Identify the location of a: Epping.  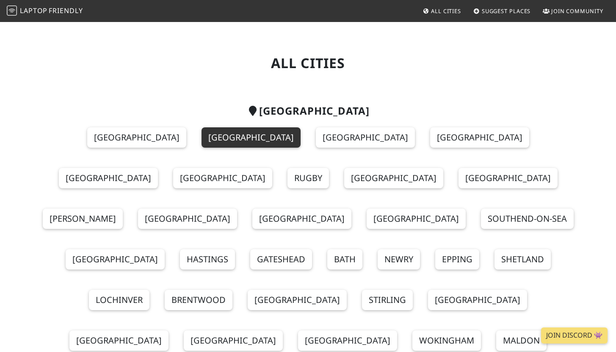
(457, 260).